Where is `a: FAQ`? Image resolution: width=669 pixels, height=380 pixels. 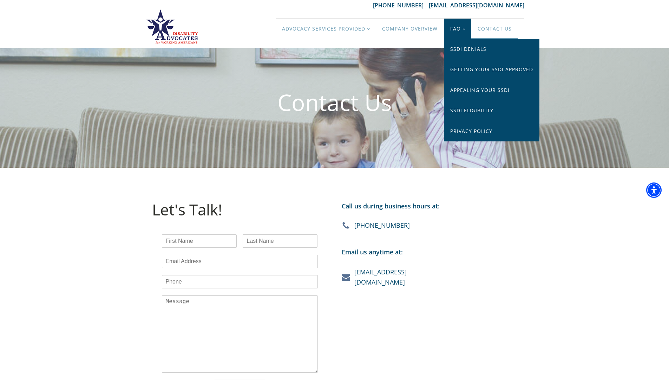
a: FAQ is located at coordinates (458, 29).